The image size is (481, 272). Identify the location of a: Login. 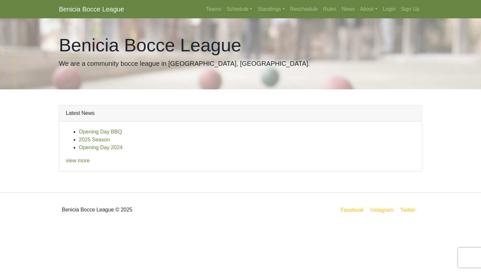
(389, 9).